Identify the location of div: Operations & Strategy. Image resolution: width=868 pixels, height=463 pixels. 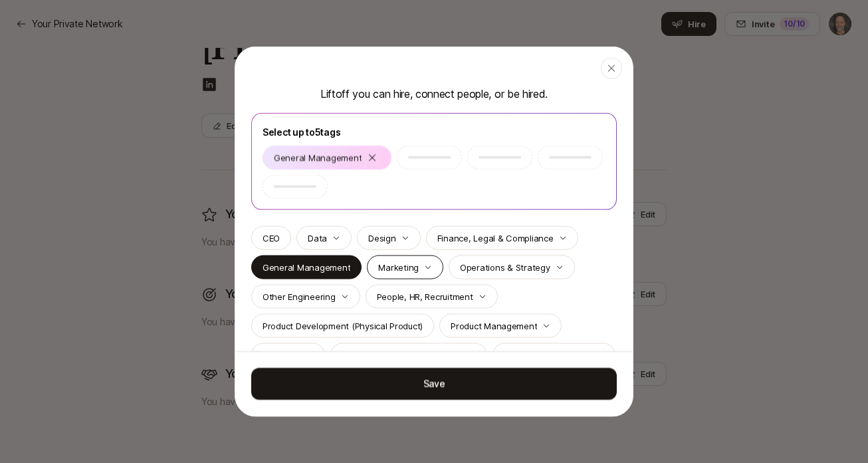
(505, 268).